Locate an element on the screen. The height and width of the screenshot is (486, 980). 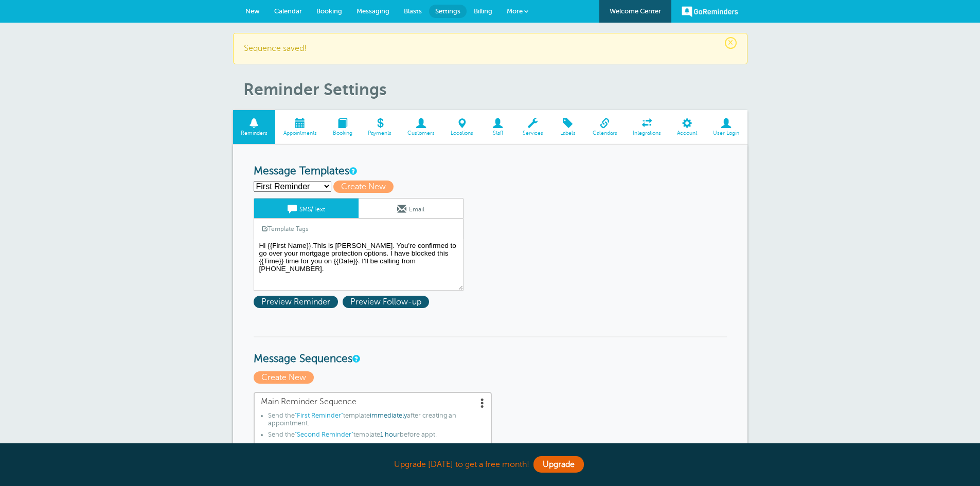
span: "First Reminder" is located at coordinates (319, 416).